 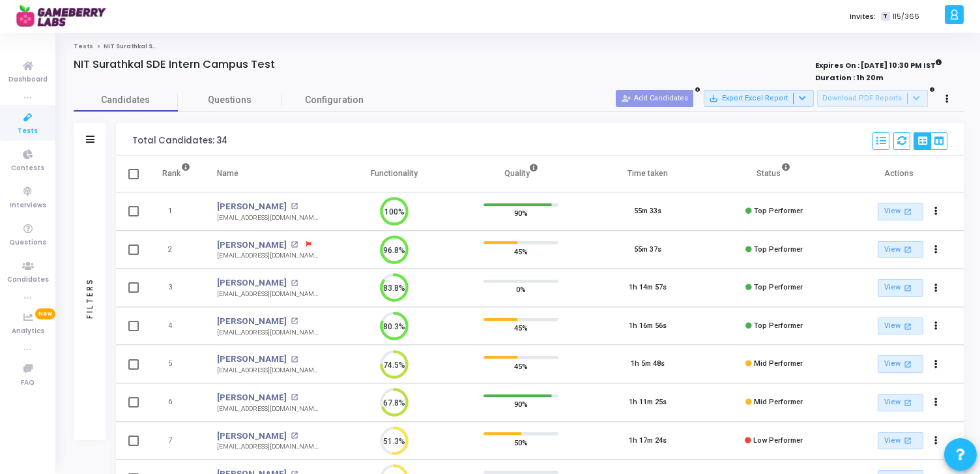 I want to click on span: Dashboard, so click(x=28, y=80).